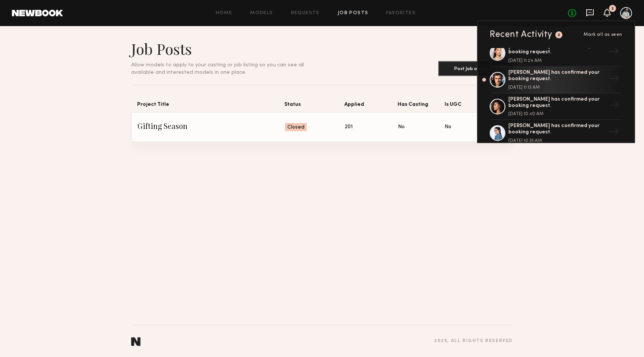 This screenshot has height=357, width=644. Describe the element at coordinates (468, 106) in the screenshot. I see `span: Is UGC` at that location.